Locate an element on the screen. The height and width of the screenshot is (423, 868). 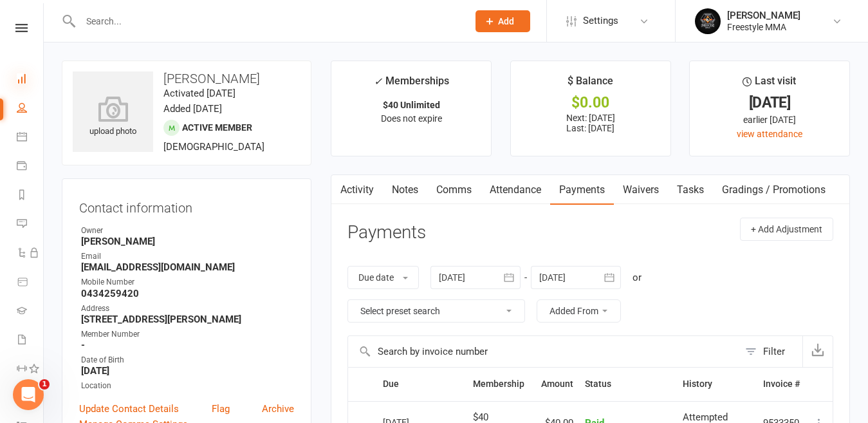
th: Membership is located at coordinates (501, 384).